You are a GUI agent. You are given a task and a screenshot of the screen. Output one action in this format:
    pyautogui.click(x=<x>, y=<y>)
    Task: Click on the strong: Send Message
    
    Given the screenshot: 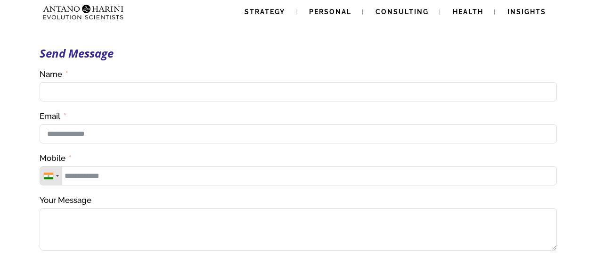 What is the action you would take?
    pyautogui.click(x=76, y=53)
    